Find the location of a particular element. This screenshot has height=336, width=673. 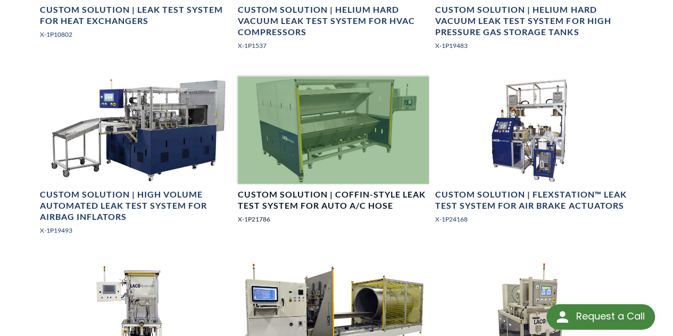

h4: Custom Solution | Helium Hard Vacuum Leak Test System for High Pressure Gas Storage Tanks is located at coordinates (530, 21).